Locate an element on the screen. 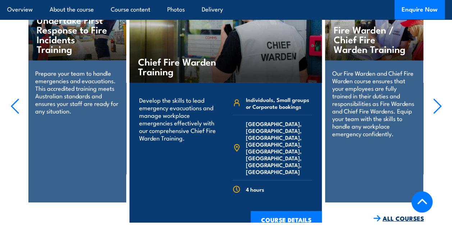 This screenshot has width=452, height=232. p: Develop the skills to lead emergency evacuations and manage workplace emergencies effectively wit... is located at coordinates (179, 119).